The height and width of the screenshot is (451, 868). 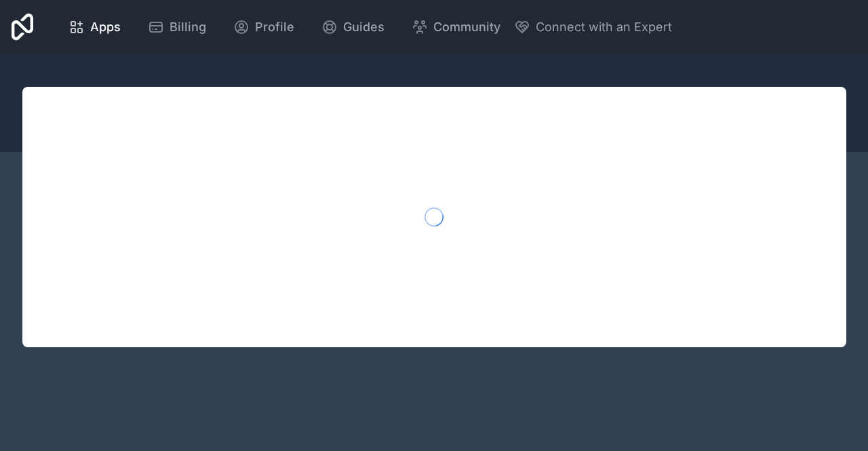 I want to click on a: Billing, so click(x=177, y=27).